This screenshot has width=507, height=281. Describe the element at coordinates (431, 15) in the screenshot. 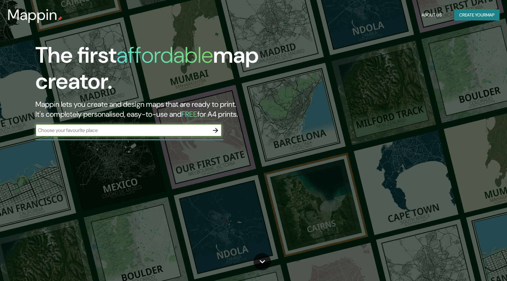

I see `button: About Us` at that location.